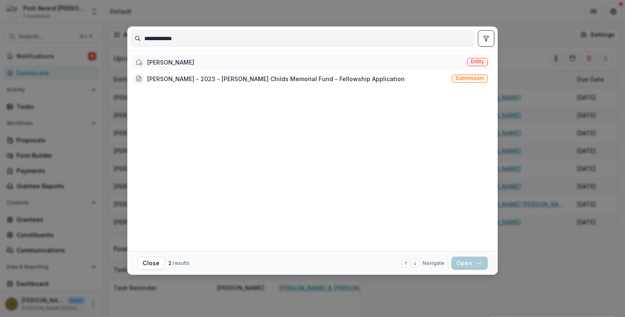  What do you see at coordinates (433, 263) in the screenshot?
I see `span: Navigate` at bounding box center [433, 263].